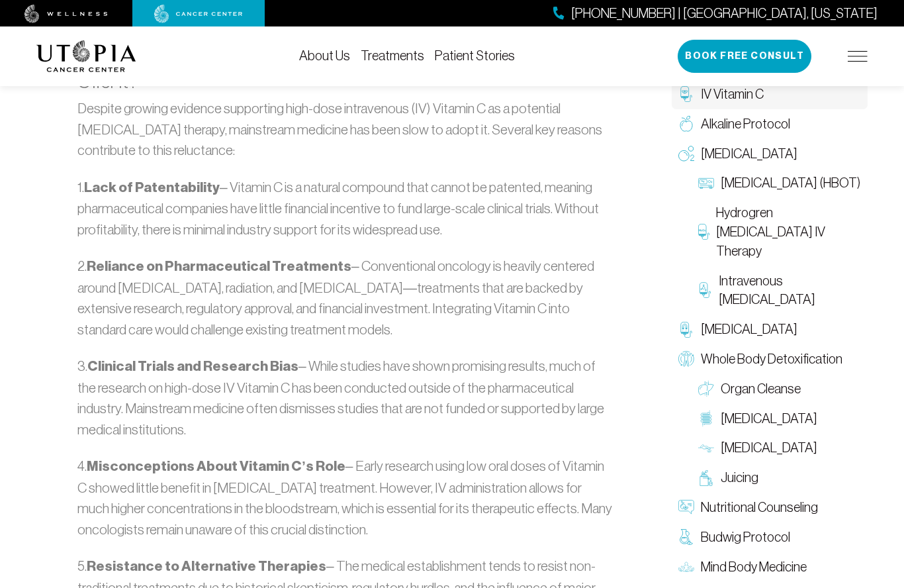  What do you see at coordinates (857, 56) in the screenshot?
I see `img: icon-hamburger` at bounding box center [857, 56].